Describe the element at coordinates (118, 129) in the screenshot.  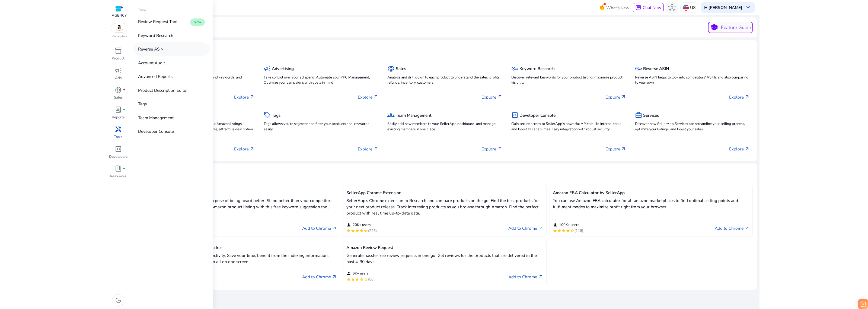
I see `span: handyman` at that location.